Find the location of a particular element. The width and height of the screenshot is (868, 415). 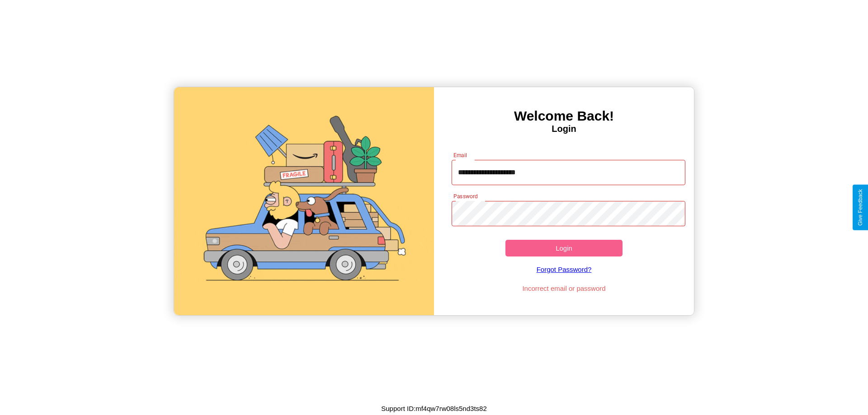

div: Give Feedback is located at coordinates (861, 208).